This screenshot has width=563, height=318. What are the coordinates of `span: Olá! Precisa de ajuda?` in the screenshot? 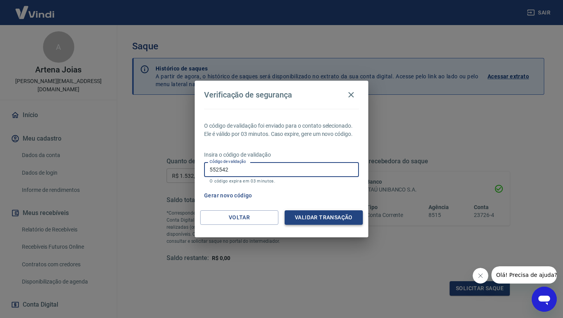 It's located at (35, 9).